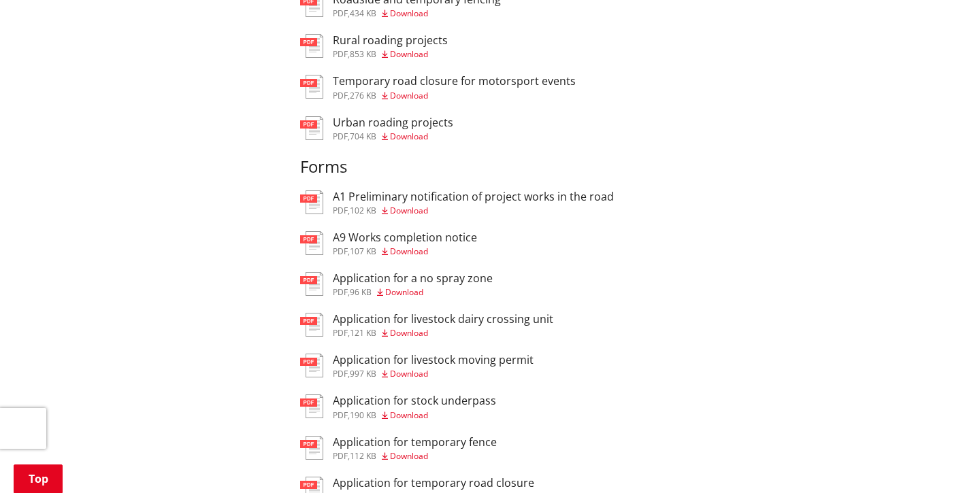 The image size is (980, 493). I want to click on a: Rural roading projects pdf,853 KB Download, so click(373, 47).